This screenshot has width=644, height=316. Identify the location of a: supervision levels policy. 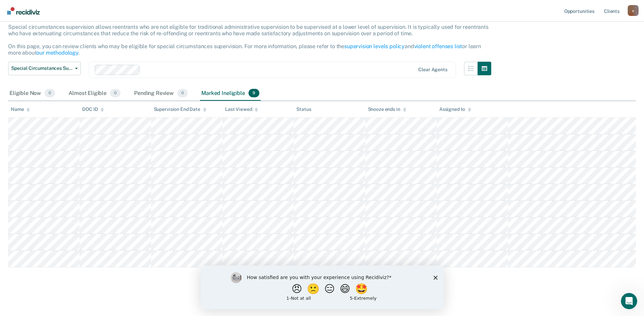
(374, 46).